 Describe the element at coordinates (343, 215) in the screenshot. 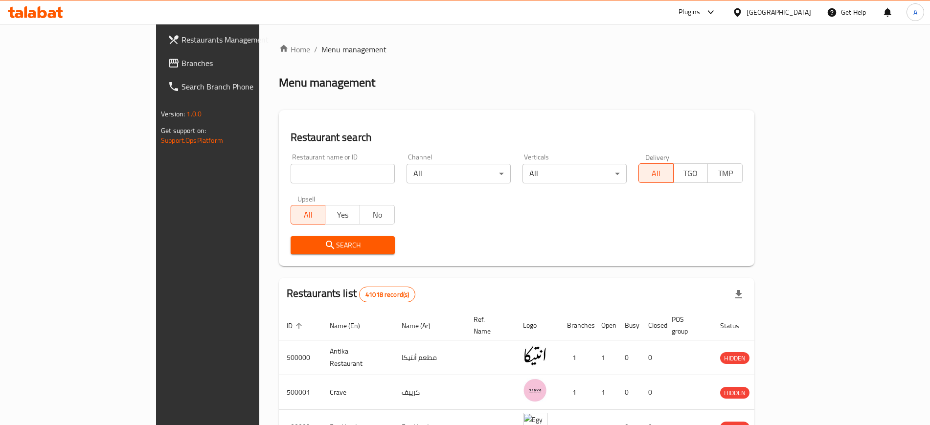

I see `button: Yes` at that location.